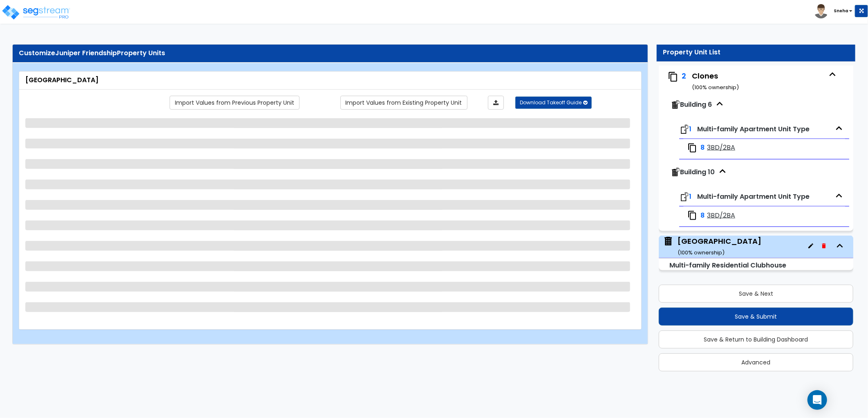  What do you see at coordinates (668, 241) in the screenshot?
I see `img: building.svg` at bounding box center [668, 241].